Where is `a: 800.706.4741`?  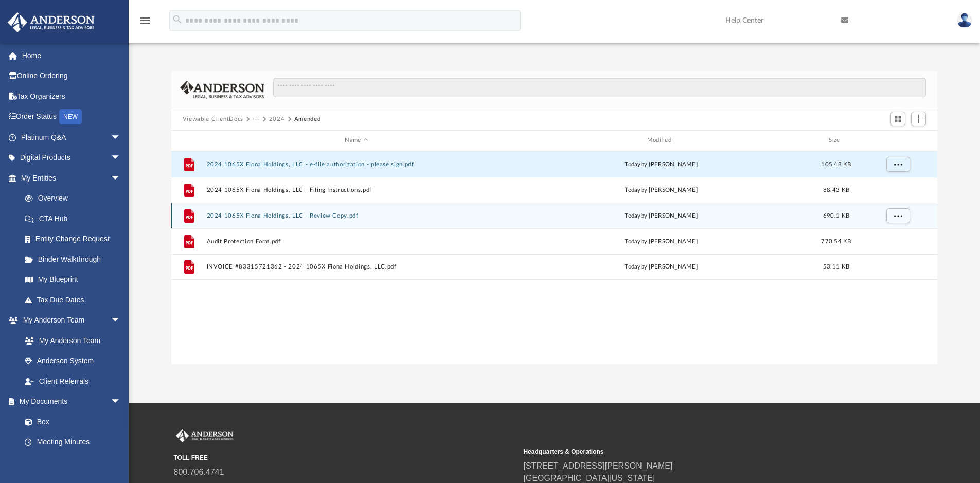
a: 800.706.4741 is located at coordinates (199, 472).